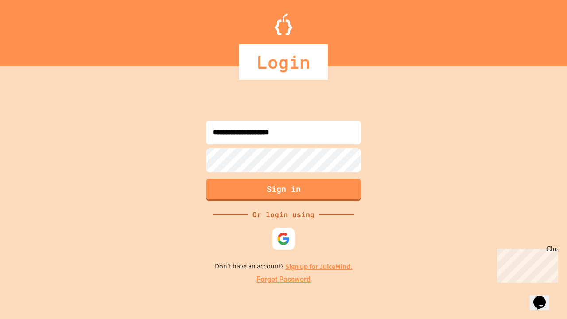 The image size is (567, 319). What do you see at coordinates (283, 190) in the screenshot?
I see `button: Sign in` at bounding box center [283, 190].